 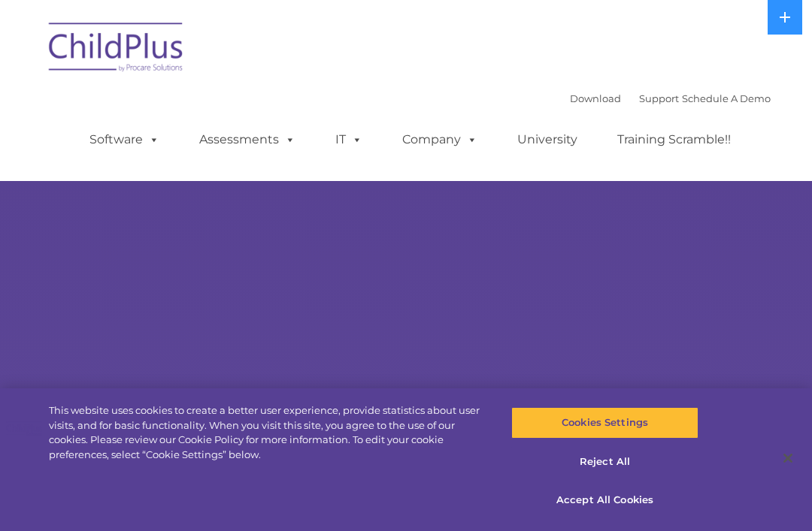 I want to click on a: Training Scramble!!, so click(x=674, y=140).